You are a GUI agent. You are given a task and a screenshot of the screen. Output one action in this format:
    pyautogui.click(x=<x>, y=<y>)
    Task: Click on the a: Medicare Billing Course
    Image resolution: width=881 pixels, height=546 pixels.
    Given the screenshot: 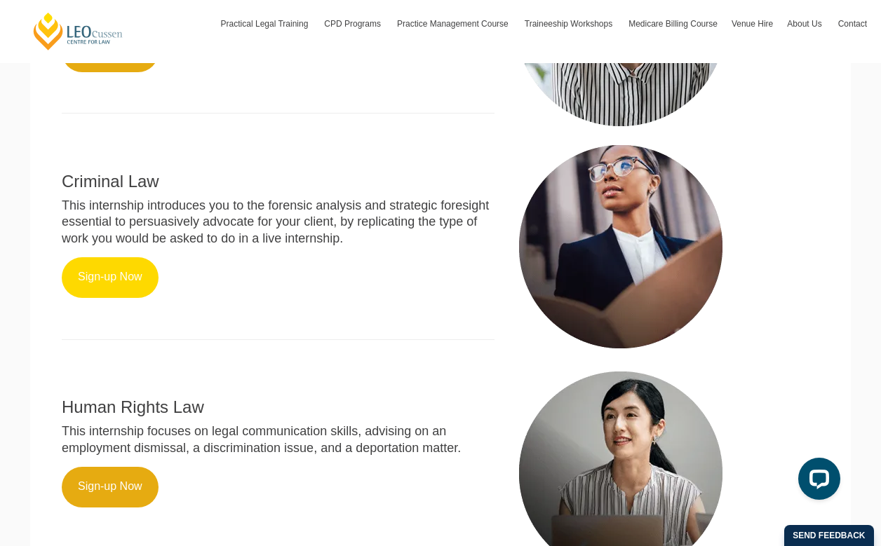 What is the action you would take?
    pyautogui.click(x=672, y=24)
    